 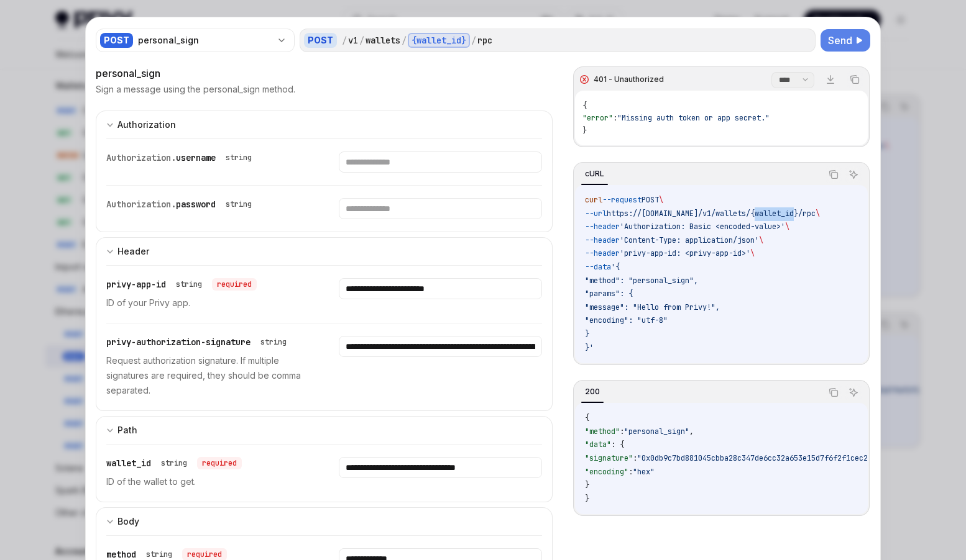 What do you see at coordinates (484, 41) in the screenshot?
I see `div: rpc` at bounding box center [484, 41].